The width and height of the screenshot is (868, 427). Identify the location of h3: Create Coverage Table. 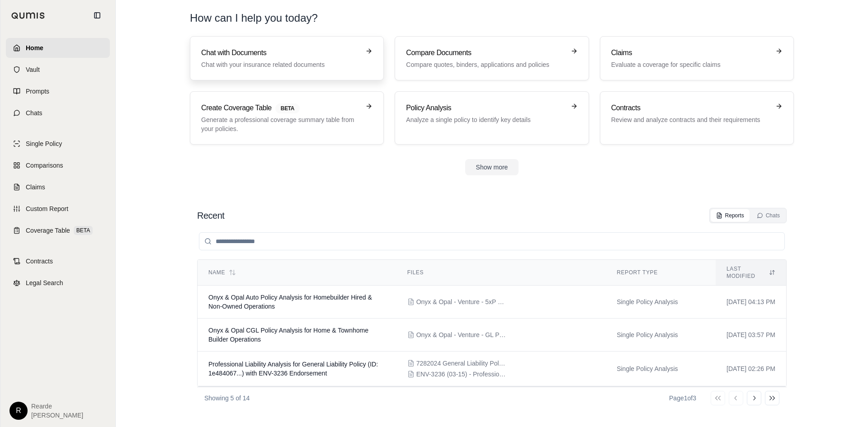
(280, 108).